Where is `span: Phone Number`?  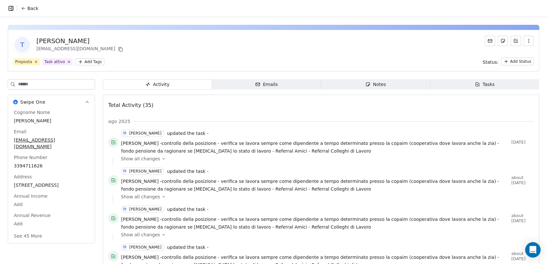 span: Phone Number is located at coordinates (31, 158).